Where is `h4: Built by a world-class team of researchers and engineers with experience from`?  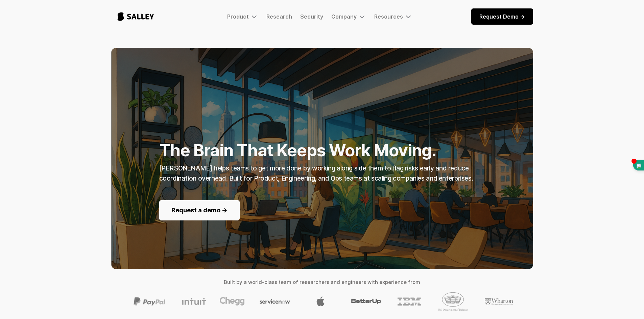 h4: Built by a world-class team of researchers and engineers with experience from is located at coordinates (322, 282).